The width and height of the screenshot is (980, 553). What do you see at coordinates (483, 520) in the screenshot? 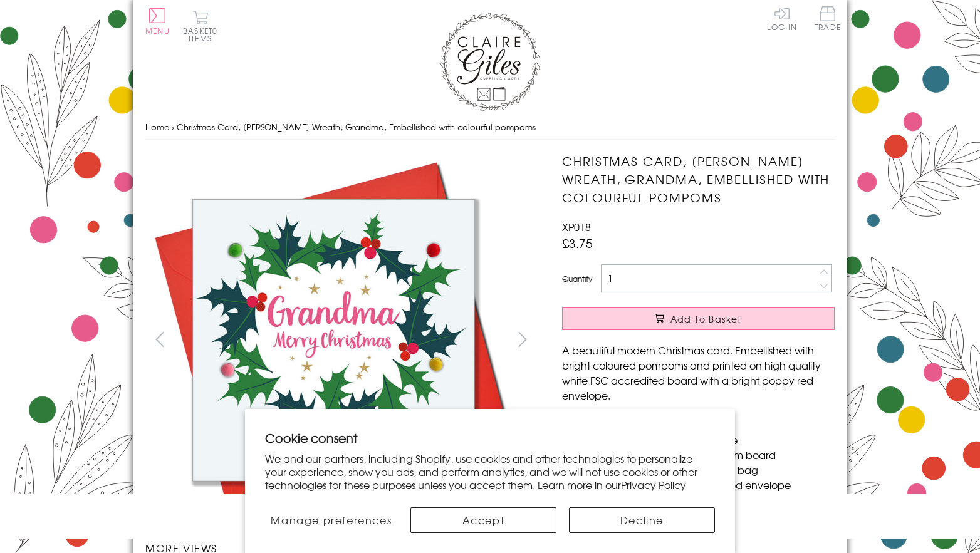
I see `button: Accept` at bounding box center [483, 520].